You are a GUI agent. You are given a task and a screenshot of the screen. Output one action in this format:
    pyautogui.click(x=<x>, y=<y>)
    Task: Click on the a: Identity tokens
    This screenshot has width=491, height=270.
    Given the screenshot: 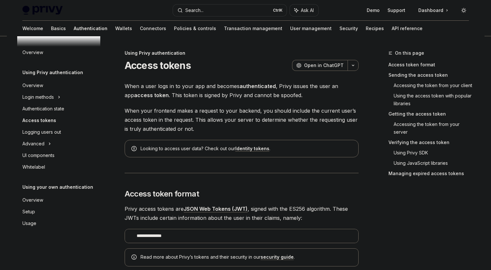 What is the action you would take?
    pyautogui.click(x=252, y=149)
    